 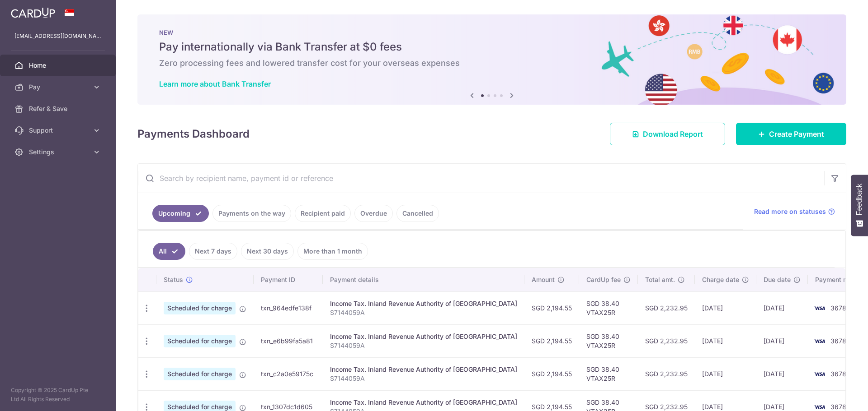 What do you see at coordinates (673, 134) in the screenshot?
I see `span: Download Report` at bounding box center [673, 134].